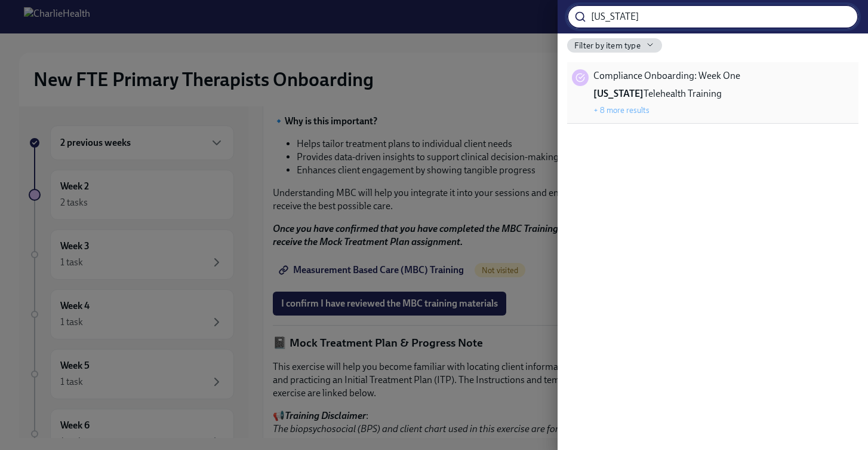 The image size is (868, 450). I want to click on button: + 8 more results, so click(622, 110).